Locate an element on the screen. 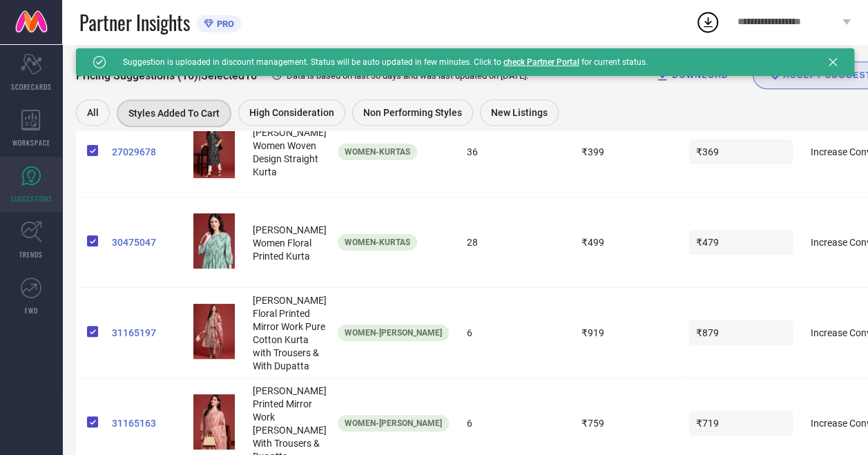 This screenshot has width=868, height=455. span: TRENDS is located at coordinates (31, 254).